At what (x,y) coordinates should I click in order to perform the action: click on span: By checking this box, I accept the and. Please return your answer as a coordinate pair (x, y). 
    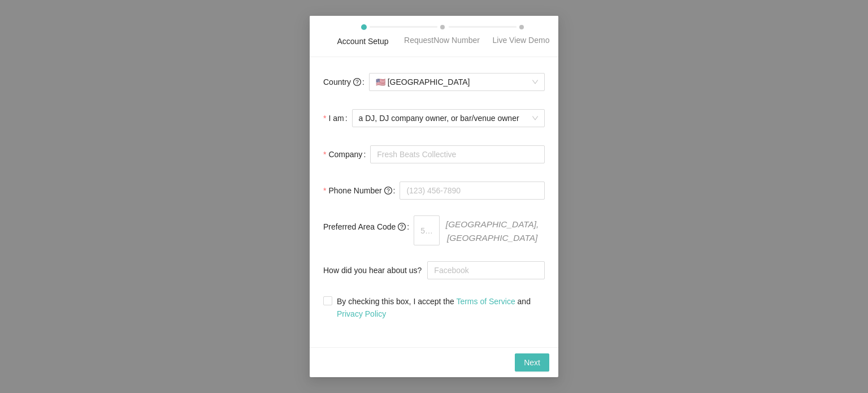
    Looking at the image, I should click on (439, 307).